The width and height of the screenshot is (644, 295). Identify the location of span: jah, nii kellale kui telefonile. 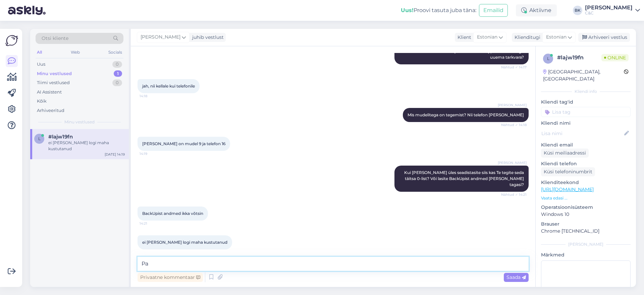
(168, 86).